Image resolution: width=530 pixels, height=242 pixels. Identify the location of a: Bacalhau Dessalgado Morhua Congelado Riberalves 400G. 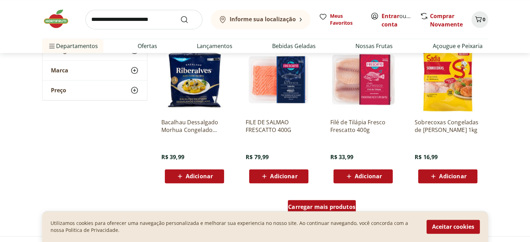
(194, 126).